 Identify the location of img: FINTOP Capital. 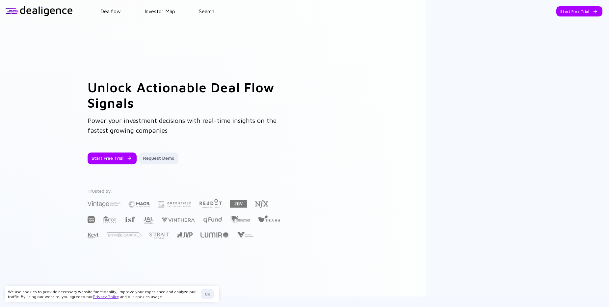
(110, 219).